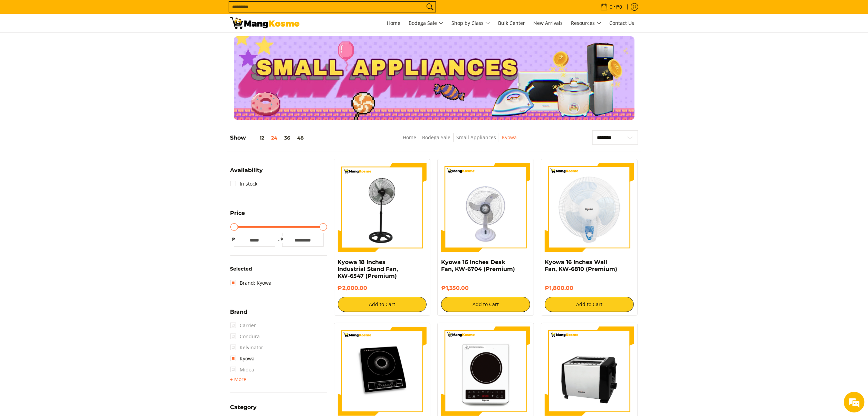 The height and width of the screenshot is (416, 868). I want to click on a: Shop by Class, so click(471, 23).